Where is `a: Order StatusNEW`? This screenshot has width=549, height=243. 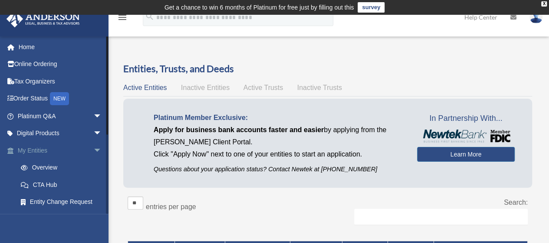
a: Order StatusNEW is located at coordinates (60, 99).